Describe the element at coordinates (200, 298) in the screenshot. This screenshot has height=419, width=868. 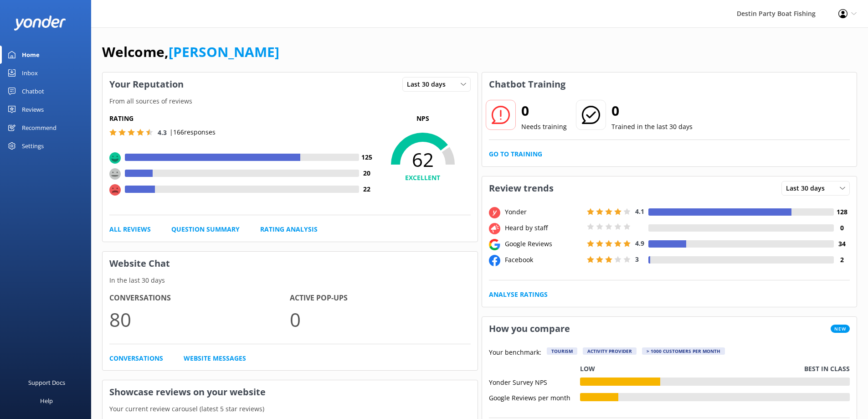
I see `h4: Conversations` at that location.